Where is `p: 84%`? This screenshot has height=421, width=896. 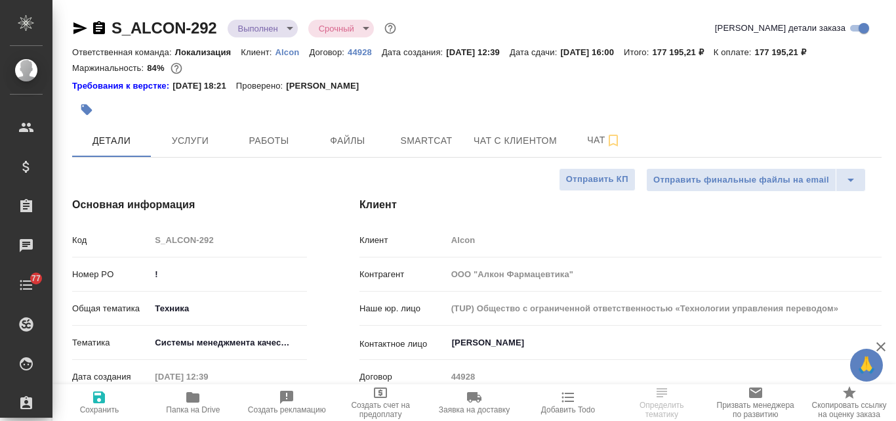 p: 84% is located at coordinates (157, 68).